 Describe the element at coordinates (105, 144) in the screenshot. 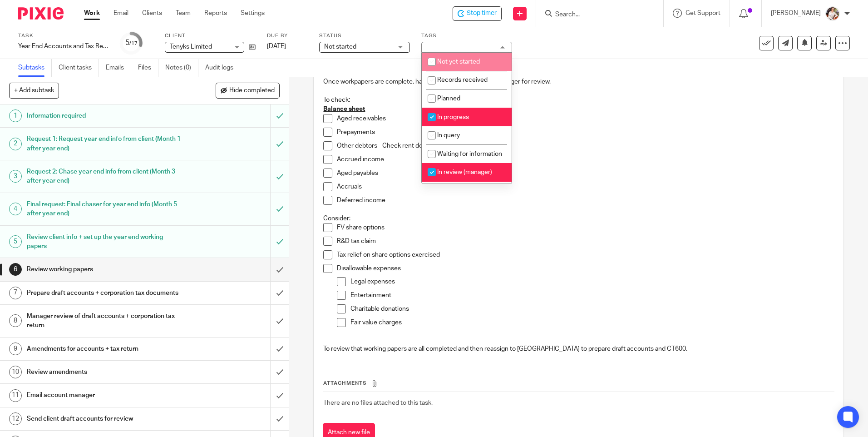

I see `h1: Request 1: Request year end info from client (Month 1 after year end)` at that location.